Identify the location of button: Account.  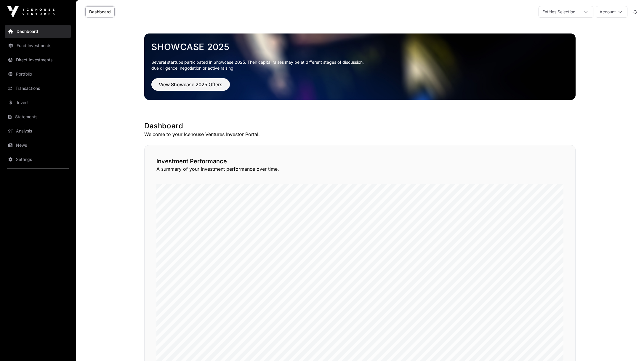
(612, 12).